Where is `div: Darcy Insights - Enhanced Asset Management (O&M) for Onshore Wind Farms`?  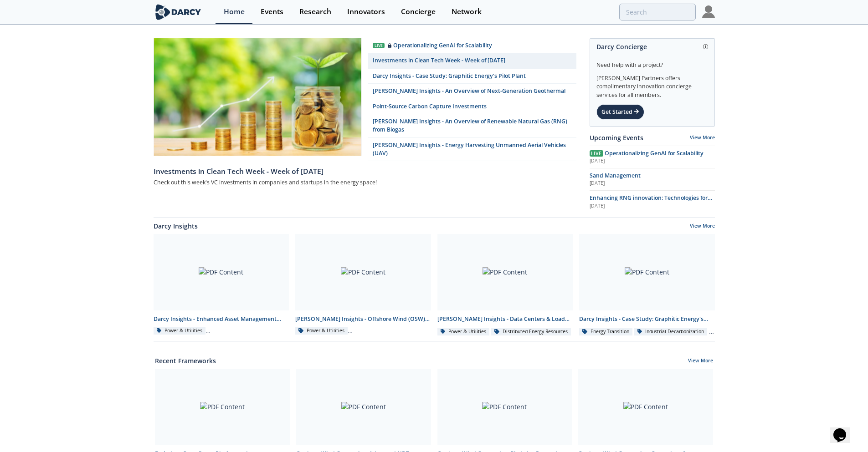
div: Darcy Insights - Enhanced Asset Management (O&M) for Onshore Wind Farms is located at coordinates (222, 319).